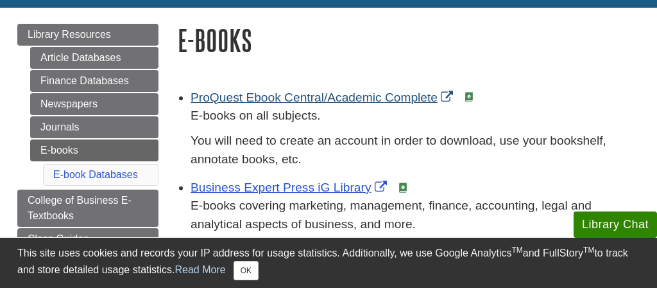  What do you see at coordinates (69, 34) in the screenshot?
I see `span: Library Resources` at bounding box center [69, 34].